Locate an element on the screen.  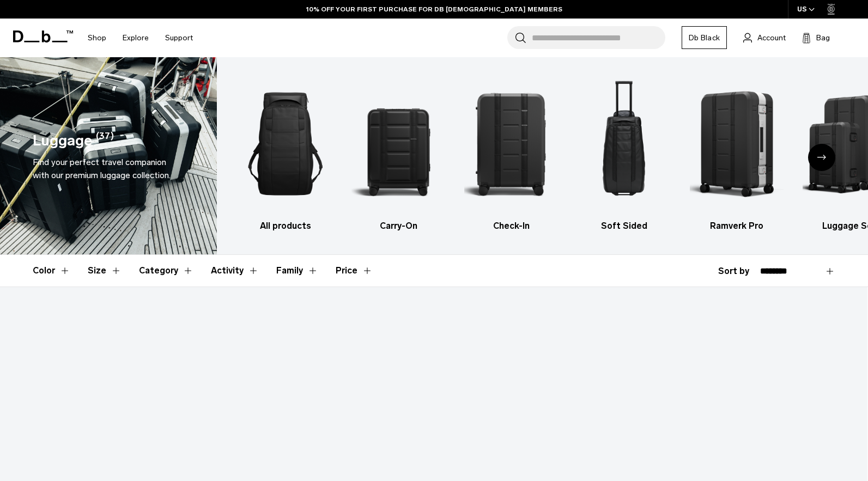
nav: Main Navigation is located at coordinates (140, 37).